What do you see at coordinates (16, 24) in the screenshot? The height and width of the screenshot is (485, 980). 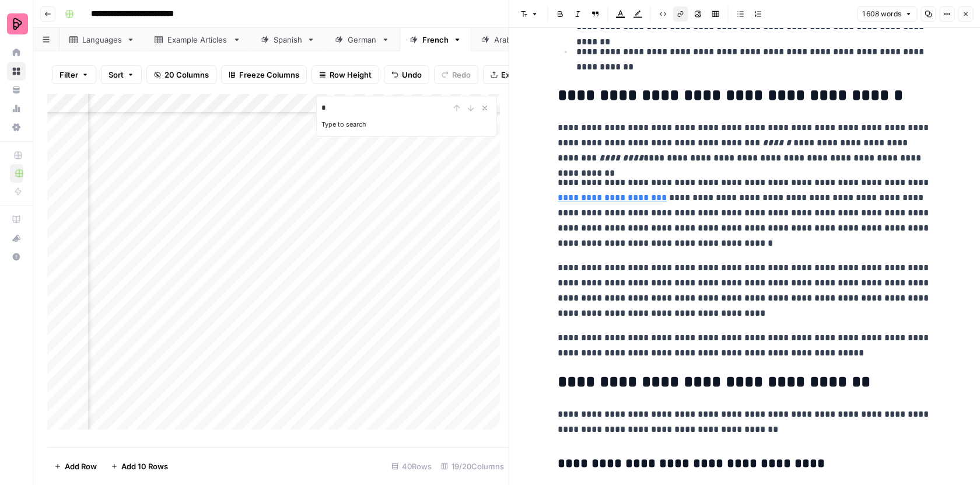 I see `button: Workspace: Preply` at bounding box center [16, 24].